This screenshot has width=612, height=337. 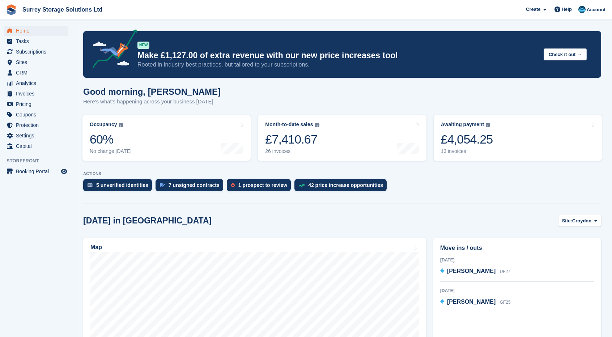 What do you see at coordinates (467, 139) in the screenshot?
I see `div: £4,054.25` at bounding box center [467, 139].